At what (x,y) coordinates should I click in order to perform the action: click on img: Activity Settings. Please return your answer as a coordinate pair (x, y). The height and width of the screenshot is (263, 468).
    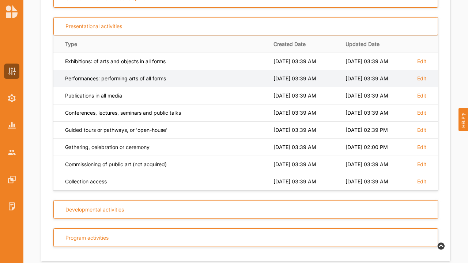
    Looking at the image, I should click on (12, 71).